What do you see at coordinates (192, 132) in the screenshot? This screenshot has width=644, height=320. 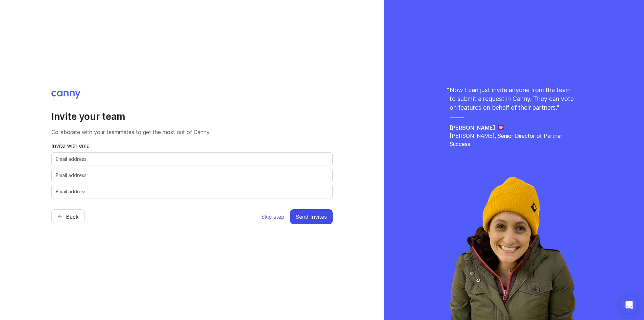 I see `p: Collaborate with your teammates to get the most out of Canny.` at bounding box center [192, 132].